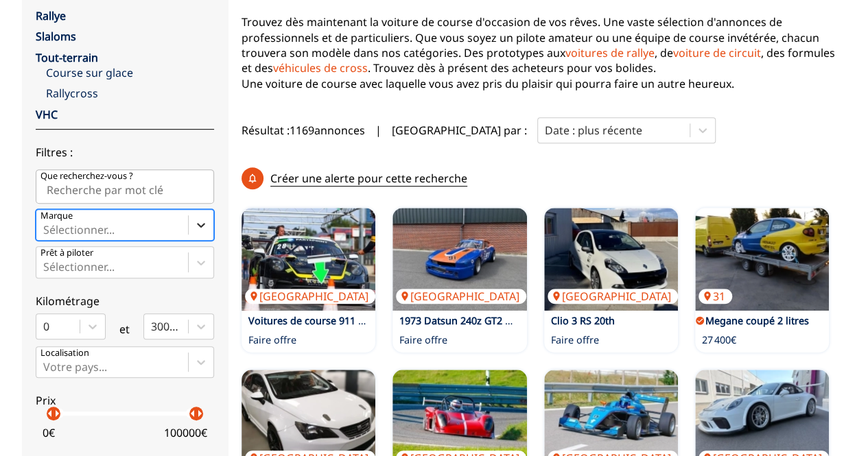 This screenshot has width=868, height=456. Describe the element at coordinates (762, 259) in the screenshot. I see `a: Megane coupé 2 litres 31` at that location.